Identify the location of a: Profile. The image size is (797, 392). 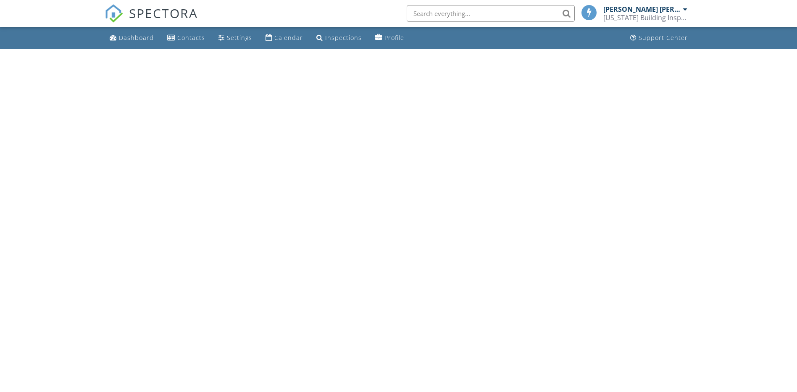
(390, 38).